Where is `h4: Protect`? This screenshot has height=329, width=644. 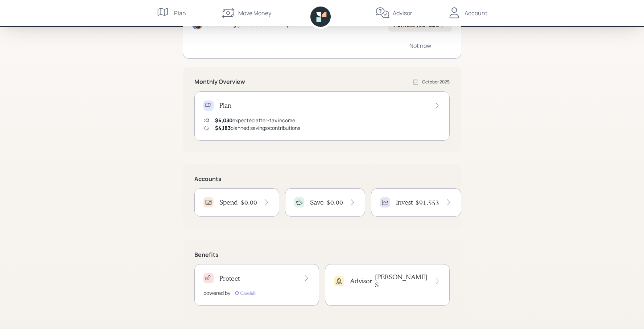 h4: Protect is located at coordinates (229, 279).